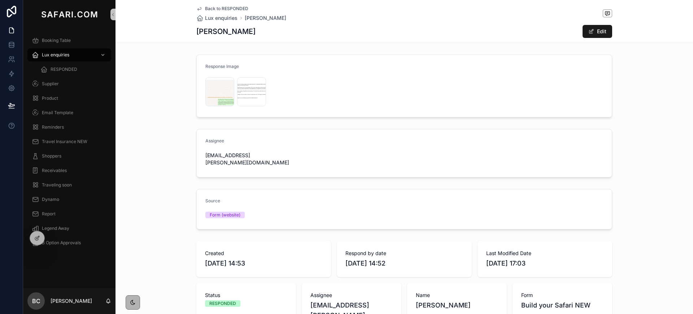  What do you see at coordinates (54, 170) in the screenshot?
I see `span: Receivables` at bounding box center [54, 170].